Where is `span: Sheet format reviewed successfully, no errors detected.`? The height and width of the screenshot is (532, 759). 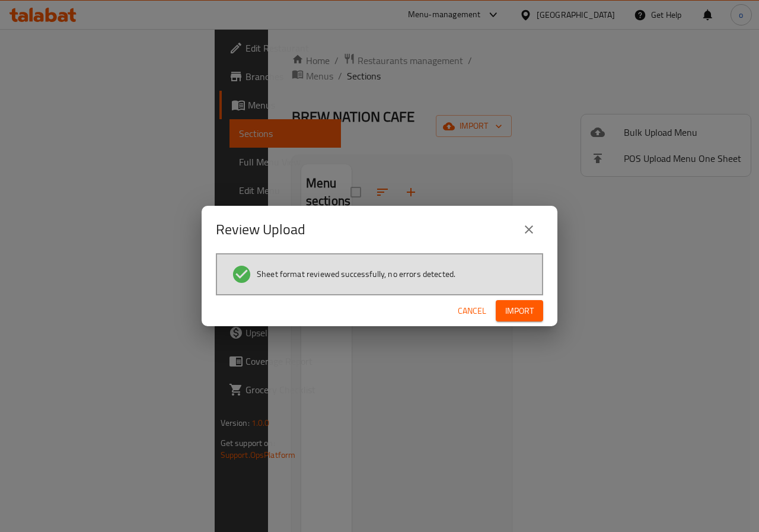 span: Sheet format reviewed successfully, no errors detected. is located at coordinates (356, 274).